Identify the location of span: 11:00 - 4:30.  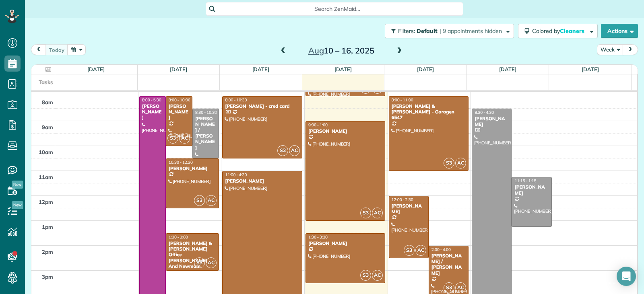
(236, 175).